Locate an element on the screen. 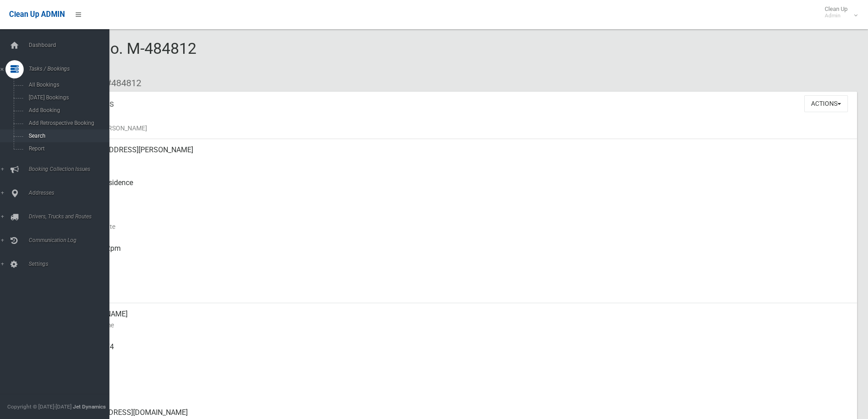 Image resolution: width=868 pixels, height=419 pixels. span: Booking Collection Issues is located at coordinates (71, 170).